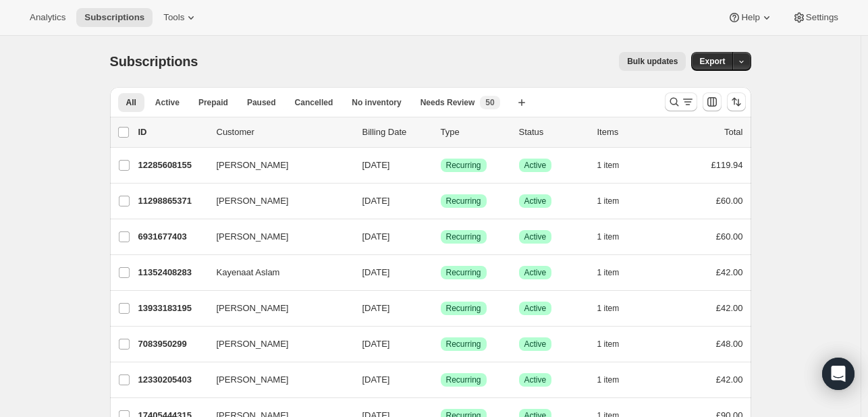 Image resolution: width=868 pixels, height=417 pixels. Describe the element at coordinates (631, 132) in the screenshot. I see `div: Items` at that location.